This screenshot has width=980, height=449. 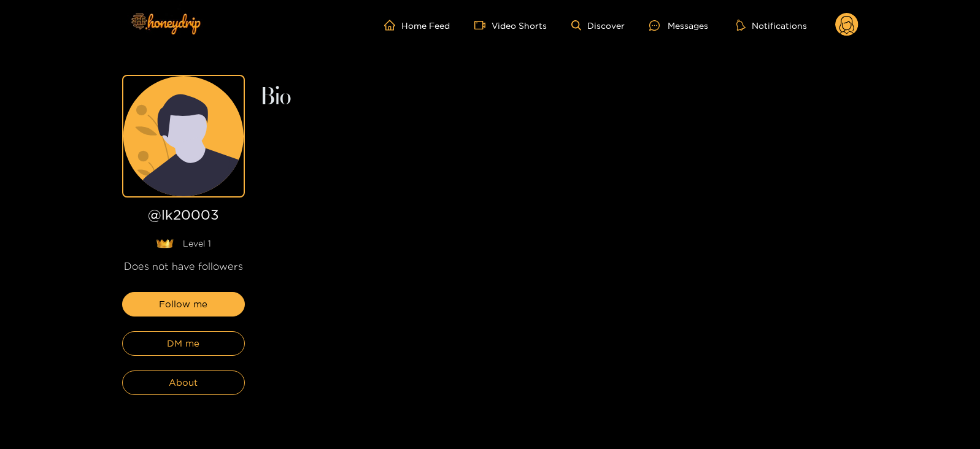 What do you see at coordinates (559, 98) in the screenshot?
I see `h2: Bio` at bounding box center [559, 98].